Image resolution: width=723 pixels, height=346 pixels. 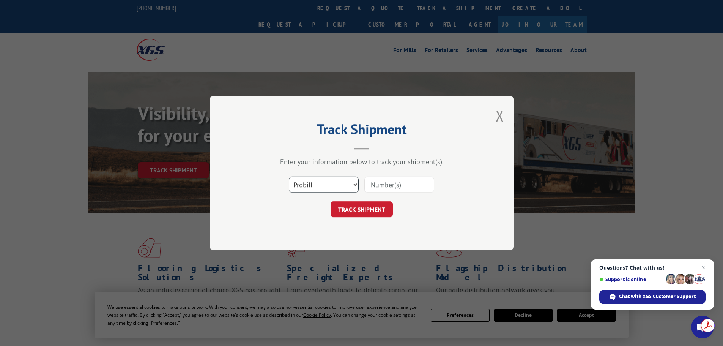 I want to click on div: Enter your information below to track your shipment(s)., so click(x=362, y=161).